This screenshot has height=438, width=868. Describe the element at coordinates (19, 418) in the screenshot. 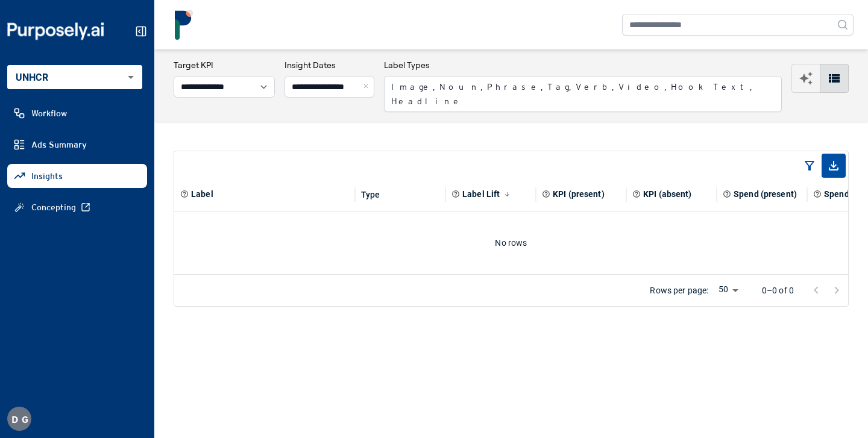

I see `div: D G` at that location.